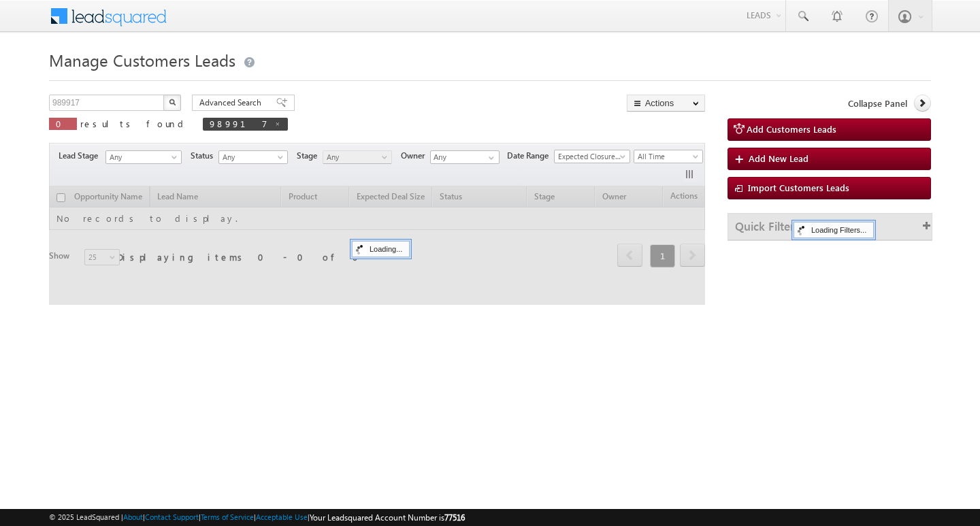  I want to click on span: Expected Closure Date, so click(591, 157).